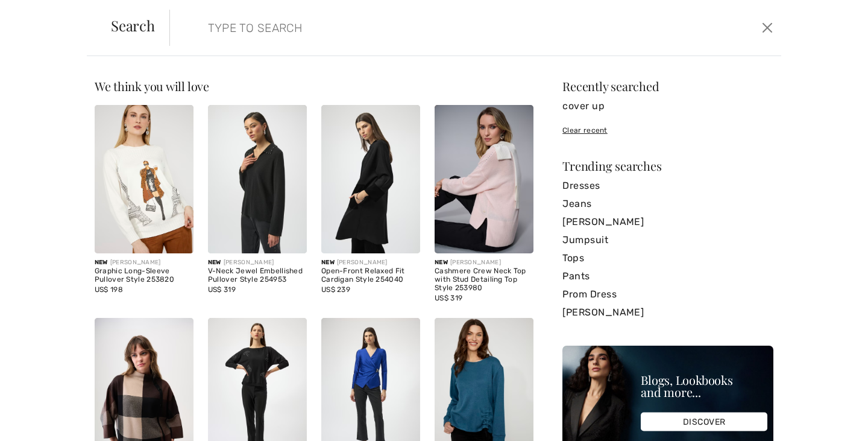 Image resolution: width=868 pixels, height=441 pixels. I want to click on img: V-Neck Jewel Embellished Pullover Style 254953. Black, so click(257, 179).